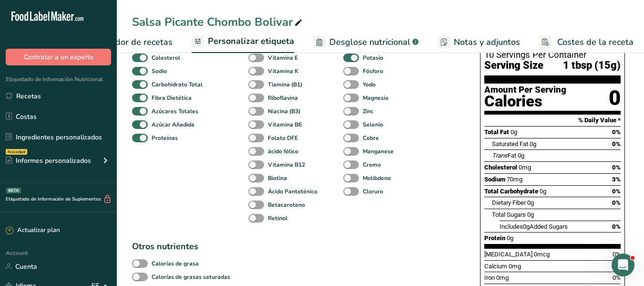 This screenshot has height=286, width=644. Describe the element at coordinates (514, 66) in the screenshot. I see `span: Serving Size` at that location.